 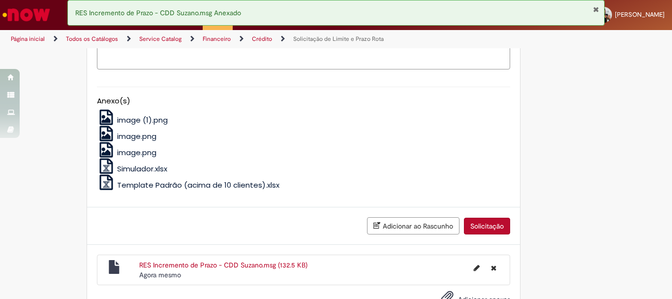 What do you see at coordinates (142, 120) in the screenshot?
I see `span: image (1).png` at bounding box center [142, 120].